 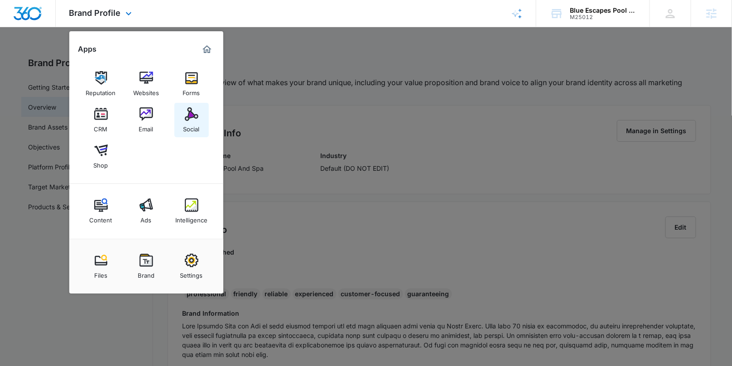 What do you see at coordinates (192, 120) in the screenshot?
I see `a: Social` at bounding box center [192, 120].